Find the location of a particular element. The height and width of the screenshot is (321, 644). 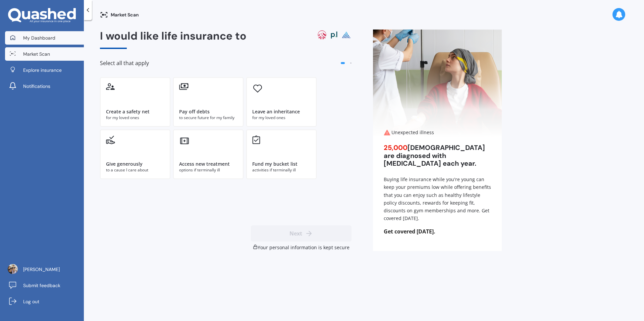

div: to a cause I care about is located at coordinates (135, 170).